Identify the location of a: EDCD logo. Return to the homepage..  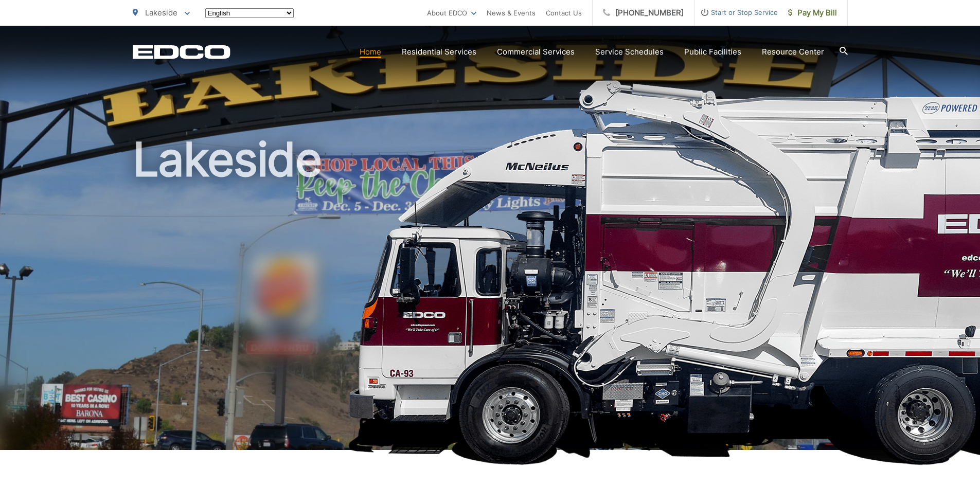
(182, 52).